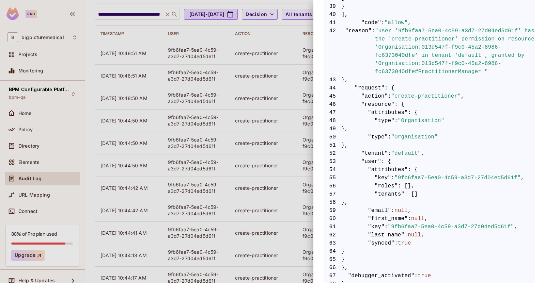 The image size is (545, 283). What do you see at coordinates (371, 162) in the screenshot?
I see `span: "user"` at bounding box center [371, 162].